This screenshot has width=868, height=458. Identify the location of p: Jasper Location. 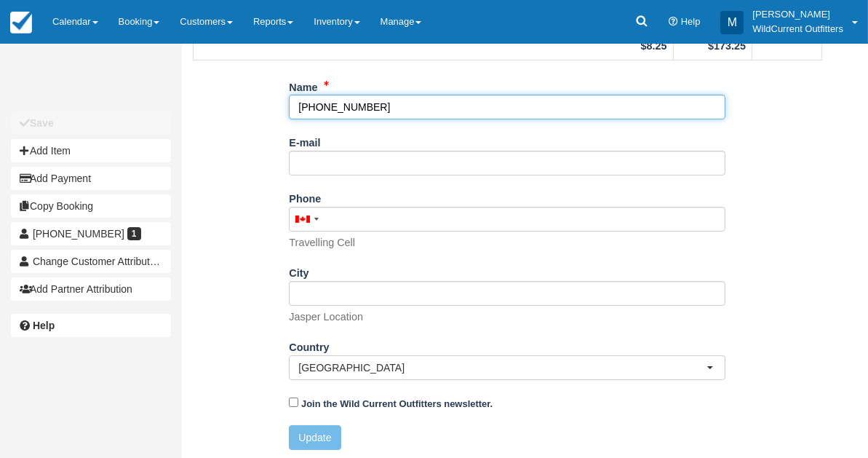
(326, 316).